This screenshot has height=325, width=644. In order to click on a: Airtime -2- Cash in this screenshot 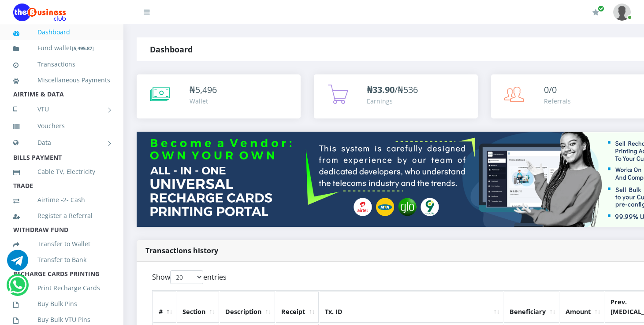, I will do `click(62, 200)`.